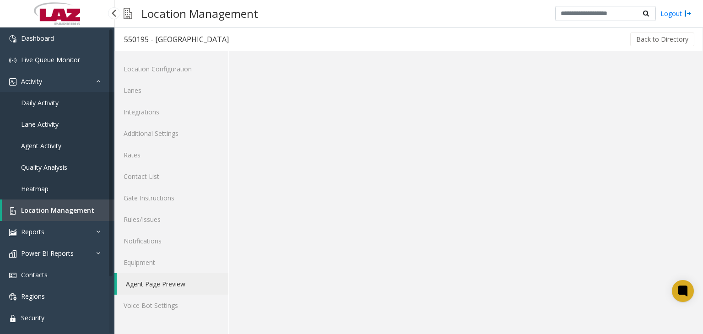  I want to click on span: Location Management, so click(58, 210).